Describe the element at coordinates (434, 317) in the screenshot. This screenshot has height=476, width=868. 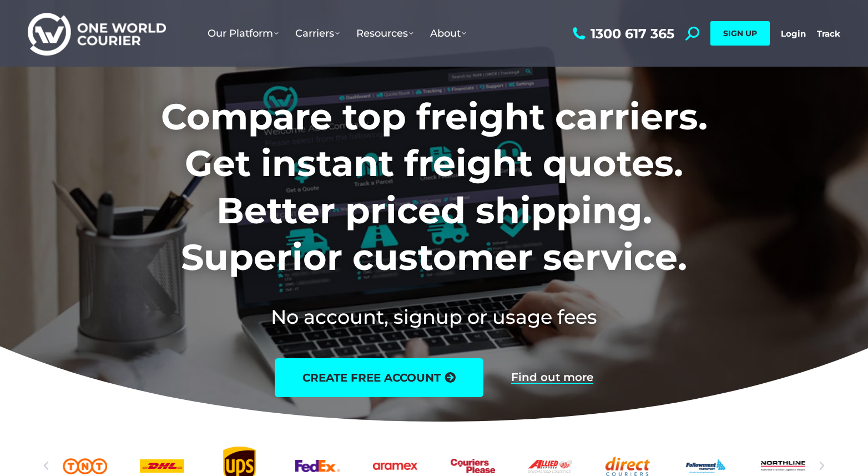
I see `h2: No account, signup or usage fees` at that location.